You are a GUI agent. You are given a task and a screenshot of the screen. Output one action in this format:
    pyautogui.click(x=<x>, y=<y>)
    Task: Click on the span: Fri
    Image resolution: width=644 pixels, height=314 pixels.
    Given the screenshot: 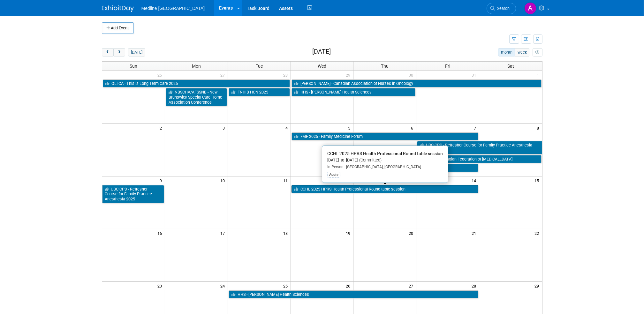 What is the action you would take?
    pyautogui.click(x=447, y=66)
    